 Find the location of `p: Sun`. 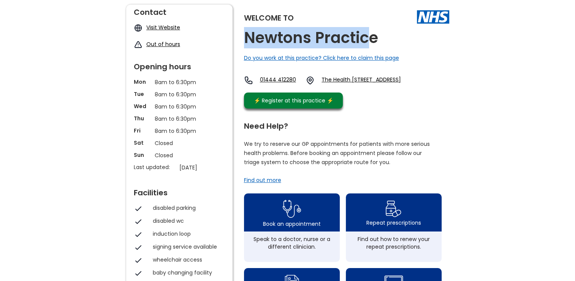

p: Sun is located at coordinates (142, 155).